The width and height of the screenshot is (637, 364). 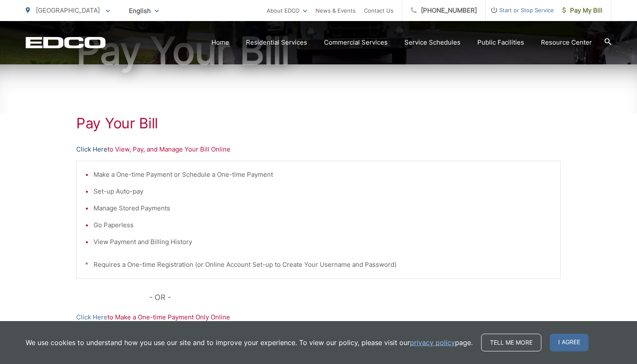 What do you see at coordinates (432, 343) in the screenshot?
I see `a: privacy policy` at bounding box center [432, 343].